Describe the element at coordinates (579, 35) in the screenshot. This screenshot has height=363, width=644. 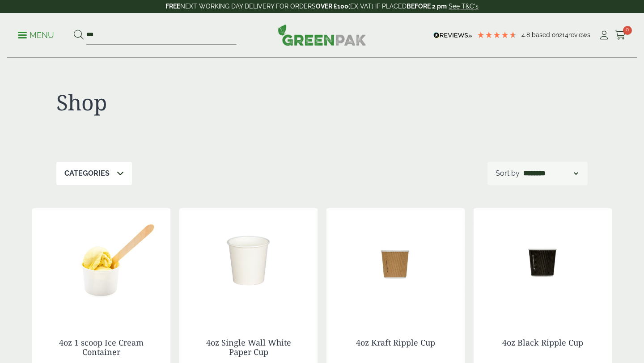
I see `span: reviews` at that location.